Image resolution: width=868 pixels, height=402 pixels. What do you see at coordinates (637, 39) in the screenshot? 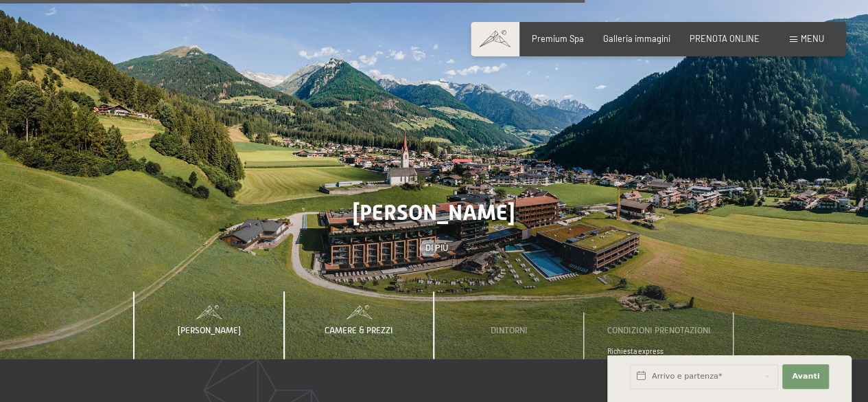
I see `span: Galleria immagini` at bounding box center [637, 39].